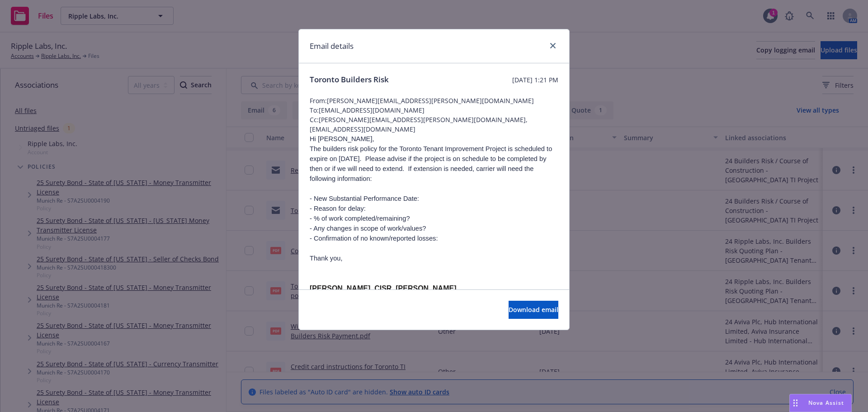 This screenshot has height=412, width=868. I want to click on span: - Confirmation of no known/reported losses:, so click(374, 238).